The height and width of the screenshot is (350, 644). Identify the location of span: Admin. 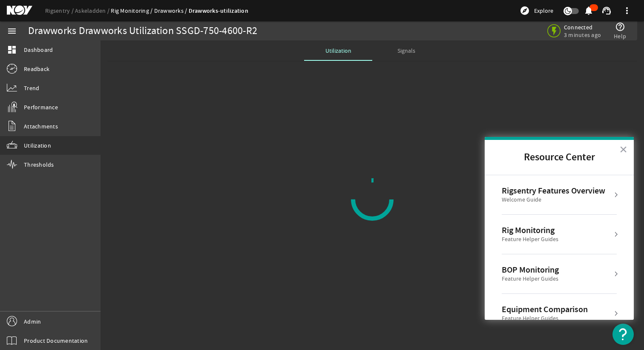
(32, 321).